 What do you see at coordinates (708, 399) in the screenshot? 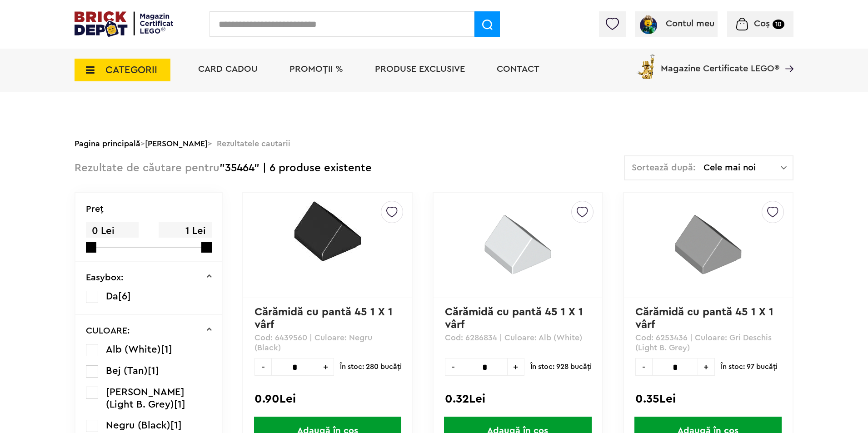
I see `div: 0.35Lei` at bounding box center [708, 399].